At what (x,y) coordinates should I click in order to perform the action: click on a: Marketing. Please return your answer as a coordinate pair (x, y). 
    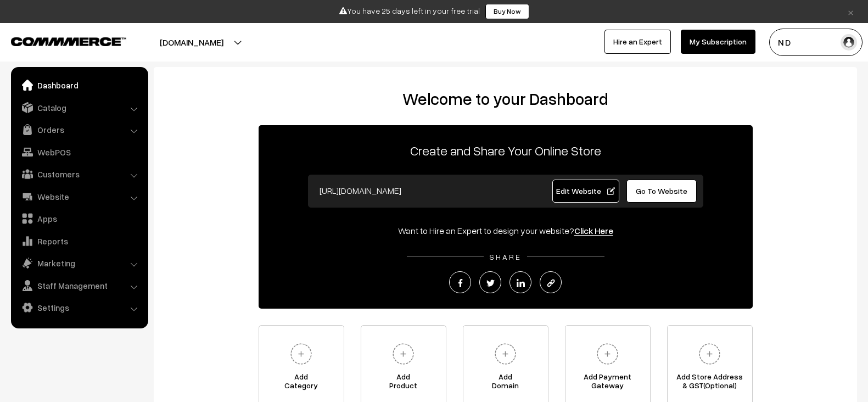
    Looking at the image, I should click on (79, 263).